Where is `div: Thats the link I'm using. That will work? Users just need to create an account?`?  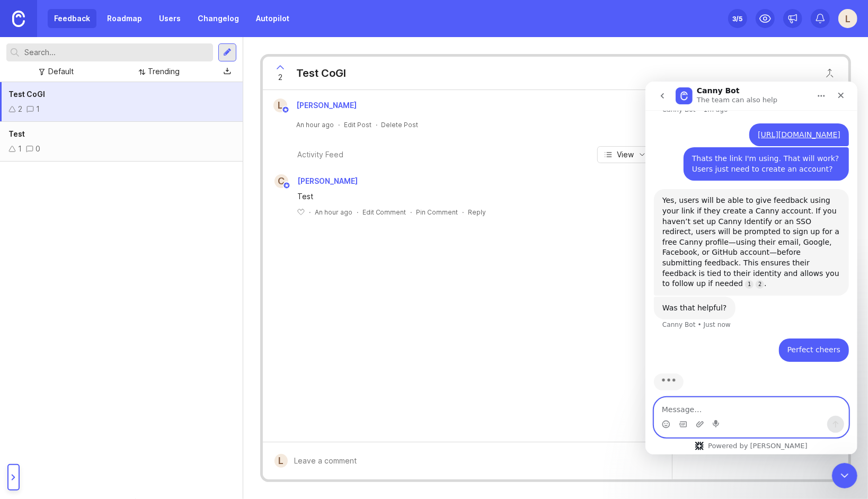 div: Thats the link I'm using. That will work? Users just need to create an account? is located at coordinates (121, 82).